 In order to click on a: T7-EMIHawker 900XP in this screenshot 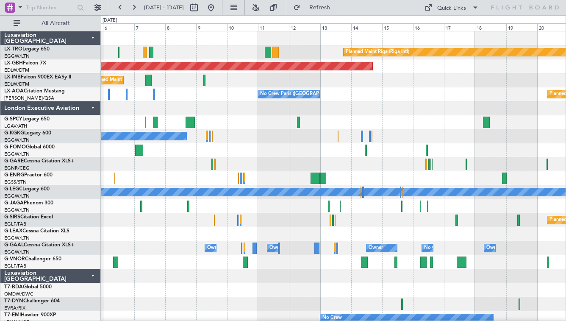, I will do `click(30, 315)`.